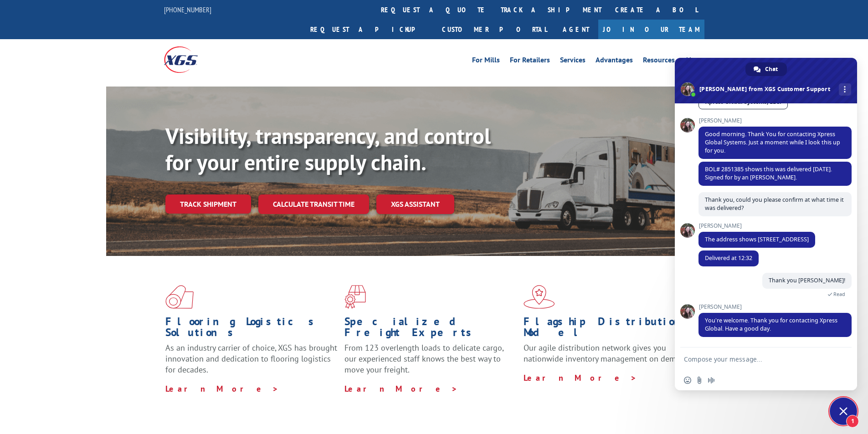 The image size is (868, 434). What do you see at coordinates (756, 360) in the screenshot?
I see `textarea: Compose your message...` at bounding box center [756, 360].